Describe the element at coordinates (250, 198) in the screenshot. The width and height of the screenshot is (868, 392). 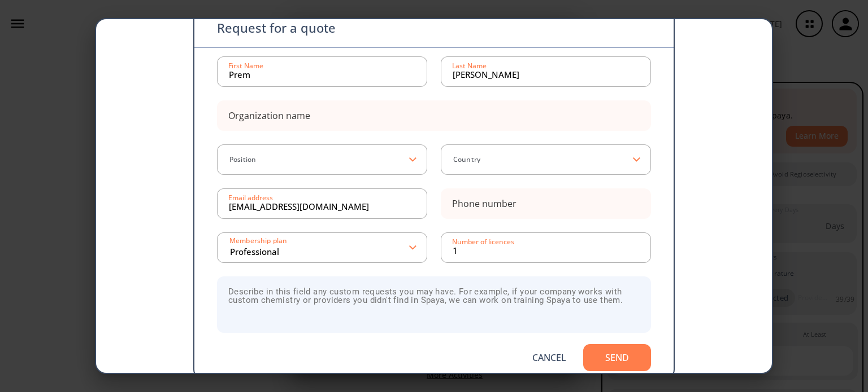
I see `div: Email address` at that location.